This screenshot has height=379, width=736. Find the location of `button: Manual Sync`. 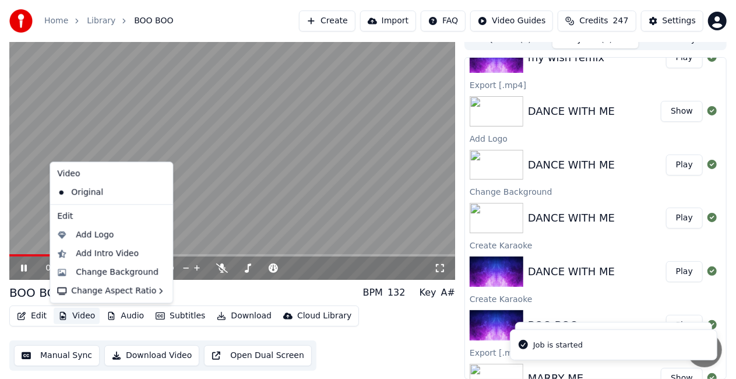

button: Manual Sync is located at coordinates (57, 356).